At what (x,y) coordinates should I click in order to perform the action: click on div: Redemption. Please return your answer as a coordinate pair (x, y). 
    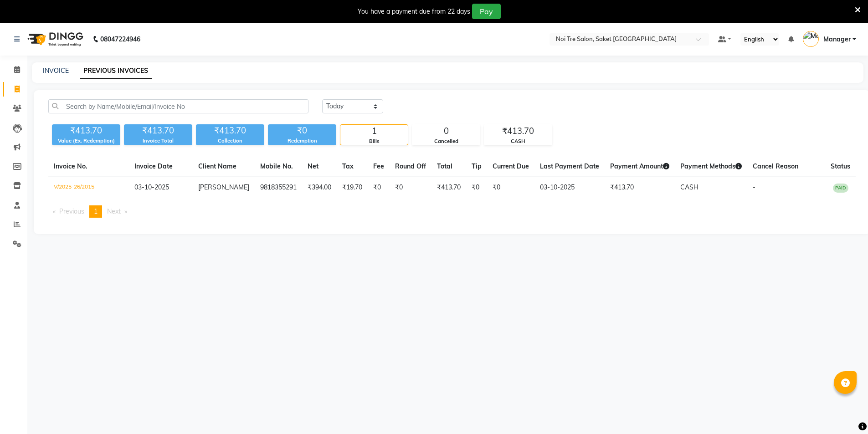
    Looking at the image, I should click on (303, 141).